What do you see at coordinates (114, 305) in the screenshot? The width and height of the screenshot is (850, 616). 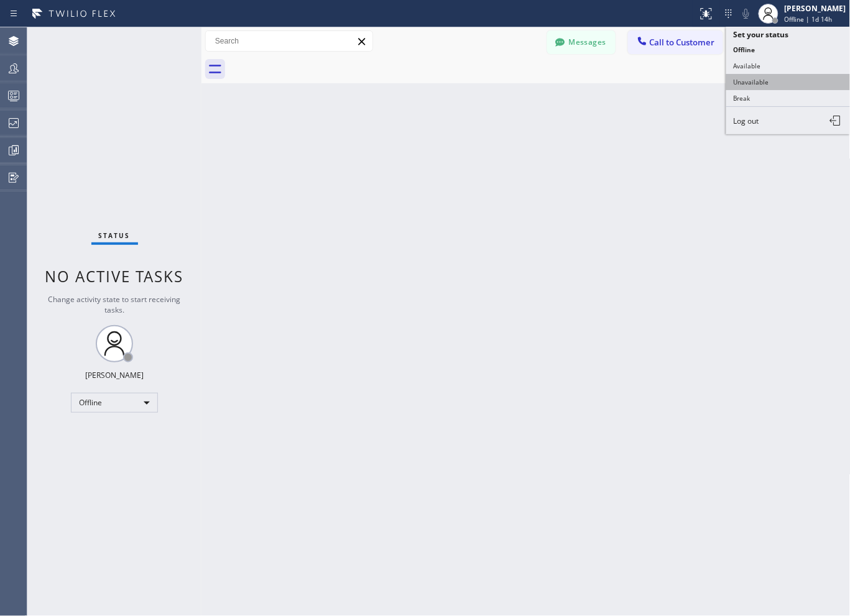 I see `span: Change activity state to start receiving tasks.` at bounding box center [114, 305].